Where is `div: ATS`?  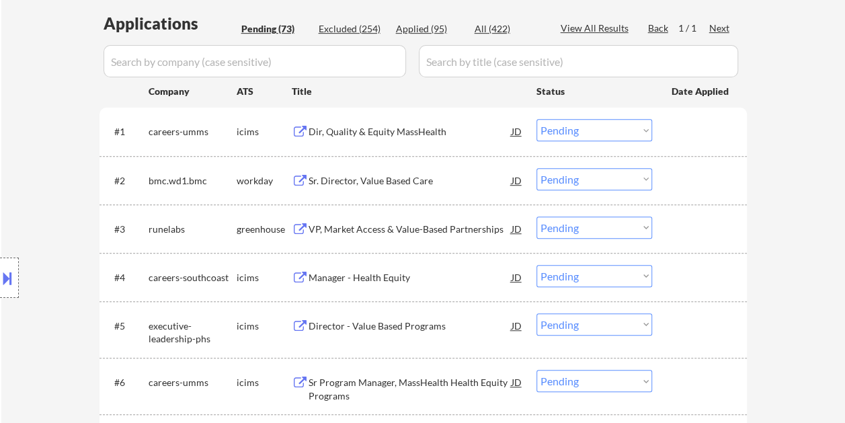 div: ATS is located at coordinates (264, 91).